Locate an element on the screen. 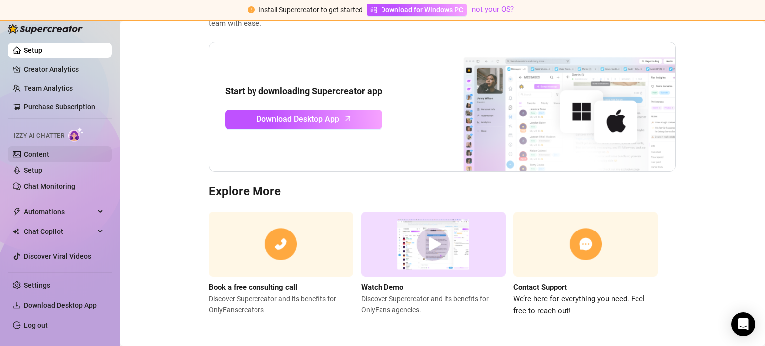  img: AI Chatter is located at coordinates (76, 134).